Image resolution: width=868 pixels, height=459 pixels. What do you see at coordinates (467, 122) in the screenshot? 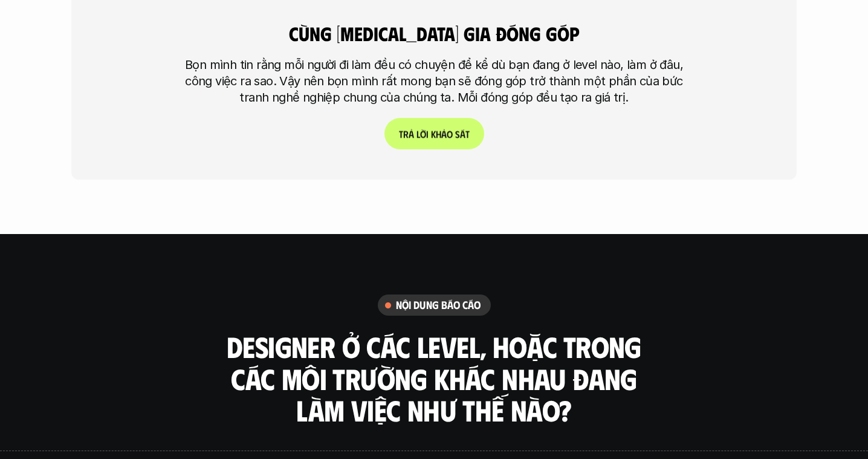
I see `span: t` at bounding box center [467, 122].